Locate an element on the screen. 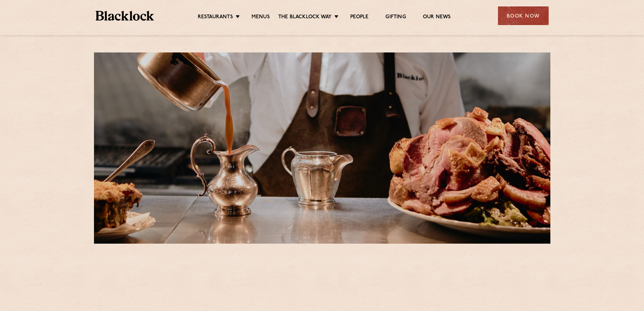 This screenshot has height=311, width=644. a: Our News is located at coordinates (437, 18).